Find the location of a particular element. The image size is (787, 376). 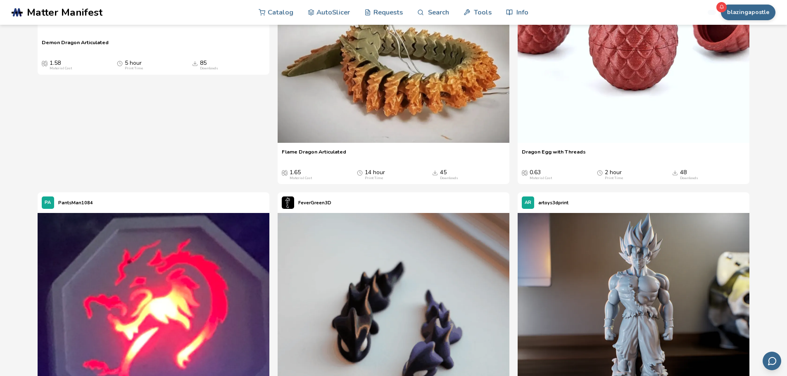

a: Dragon Egg with Threads is located at coordinates (554, 155).